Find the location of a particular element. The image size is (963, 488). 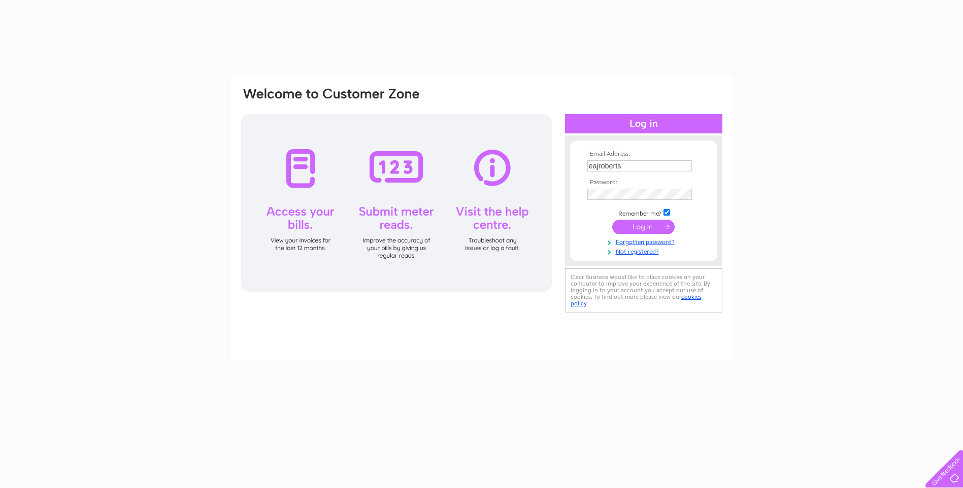

a: Forgotten password? is located at coordinates (645, 241).